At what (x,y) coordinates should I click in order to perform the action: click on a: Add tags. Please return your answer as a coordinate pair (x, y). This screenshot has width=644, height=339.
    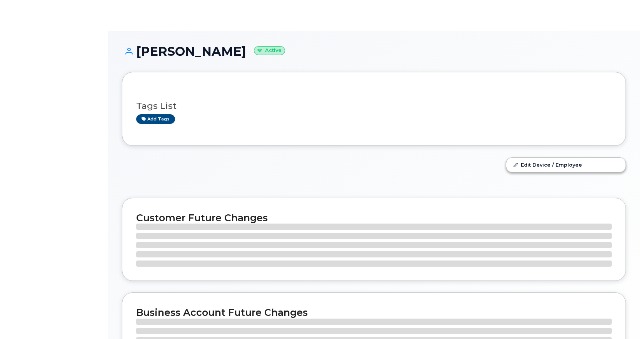
    Looking at the image, I should click on (156, 119).